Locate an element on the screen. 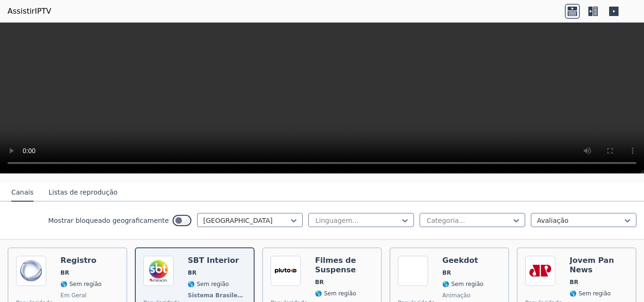 Image resolution: width=644 pixels, height=302 pixels. img: SBT Interior is located at coordinates (159, 271).